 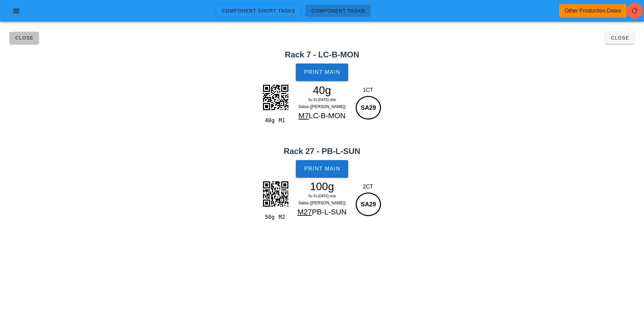 What do you see at coordinates (327, 116) in the screenshot?
I see `span: LC-B-MON` at bounding box center [327, 116].